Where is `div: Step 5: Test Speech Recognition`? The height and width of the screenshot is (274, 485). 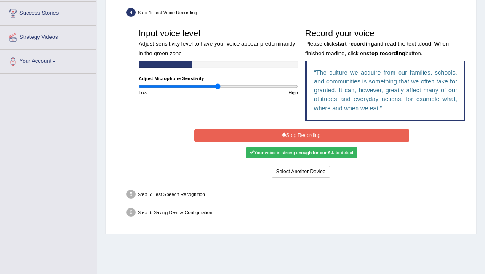
div: Step 5: Test Speech Recognition is located at coordinates (298, 195).